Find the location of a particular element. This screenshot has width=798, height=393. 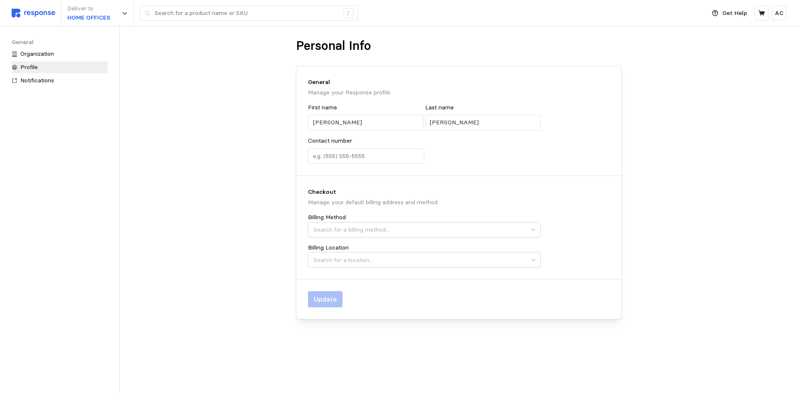

p: Billing Method is located at coordinates (327, 217).